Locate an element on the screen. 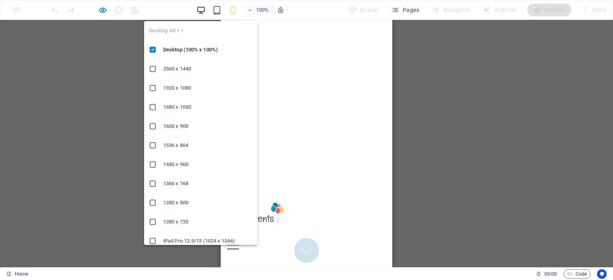  i: On resize automatically adjust zoom level to fit chosen device. is located at coordinates (280, 10).